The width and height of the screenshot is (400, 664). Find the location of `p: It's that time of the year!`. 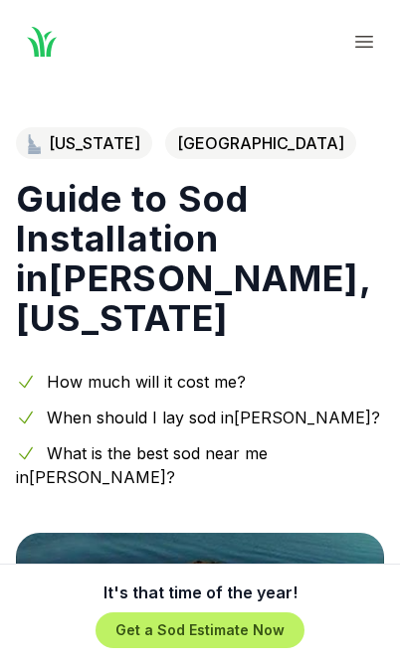

p: It's that time of the year! is located at coordinates (200, 593).